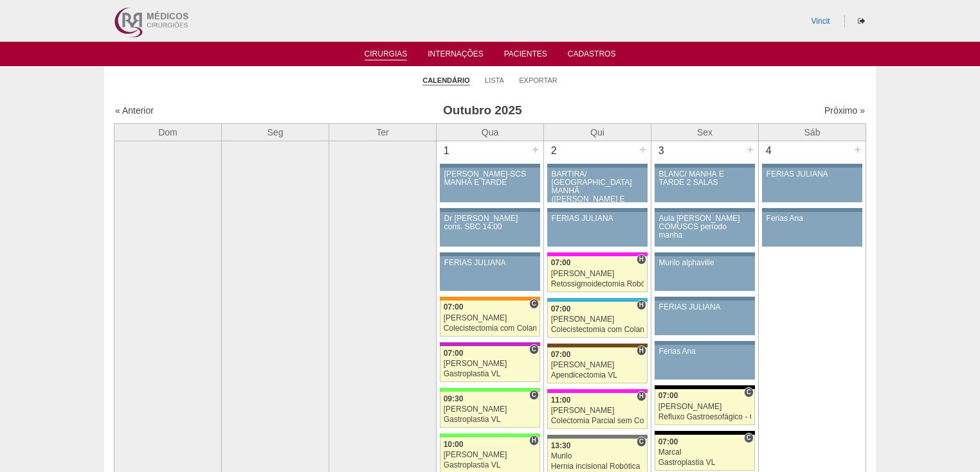  Describe the element at coordinates (705, 263) in the screenshot. I see `div: Murilo alphaville` at that location.